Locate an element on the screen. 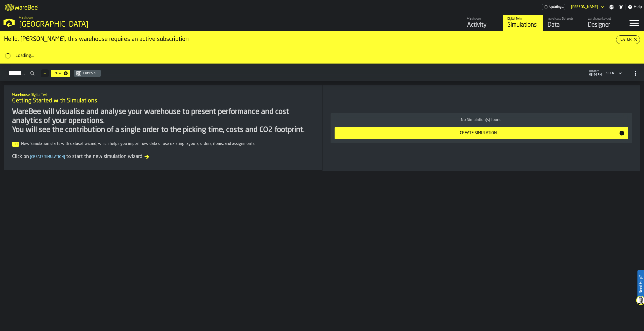 The image size is (644, 331). div: ButtonLoadMore-Load More-Prev-First-Last is located at coordinates (45, 73).